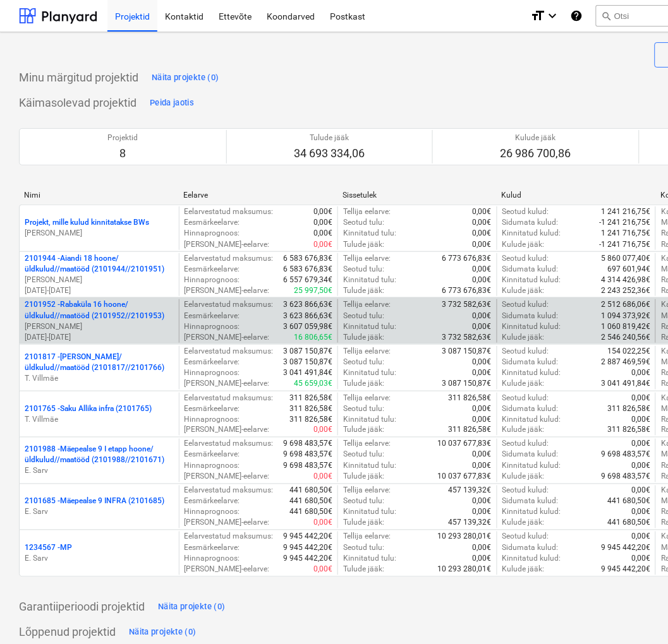  I want to click on i: Abikeskus, so click(577, 16).